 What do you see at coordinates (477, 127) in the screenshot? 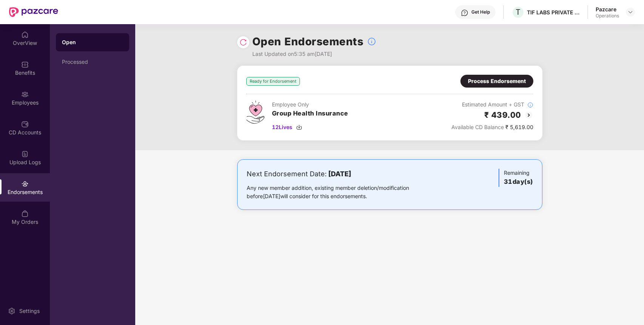
I see `span: Available CD Balance` at bounding box center [477, 127].